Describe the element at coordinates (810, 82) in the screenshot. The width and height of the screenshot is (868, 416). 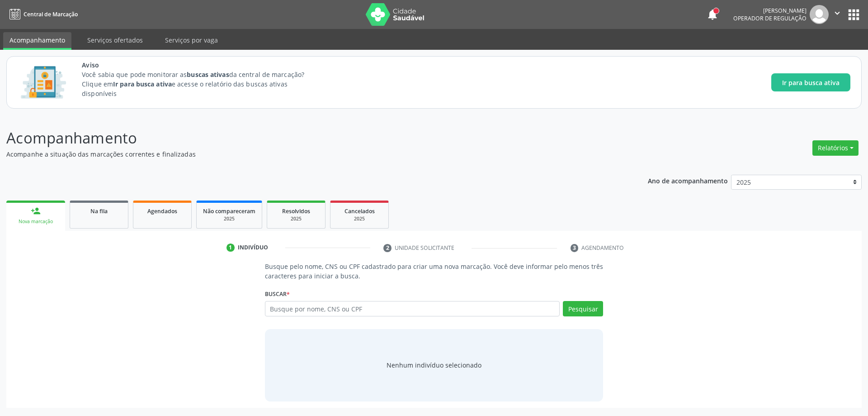
I see `span: Ir para busca ativa` at that location.